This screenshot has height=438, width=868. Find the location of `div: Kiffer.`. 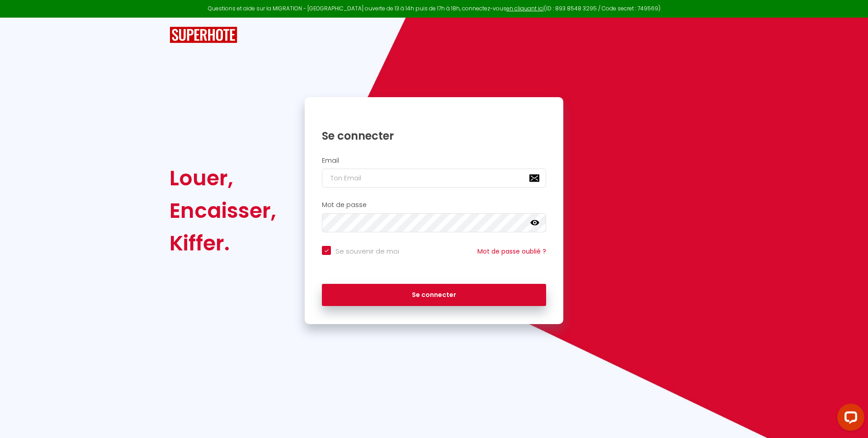

div: Kiffer. is located at coordinates (223, 243).